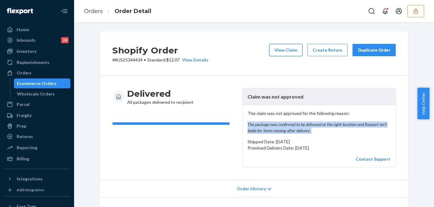 Image resolution: width=434 pixels, height=207 pixels. What do you see at coordinates (385, 11) in the screenshot?
I see `button: Open notifications` at bounding box center [385, 11].